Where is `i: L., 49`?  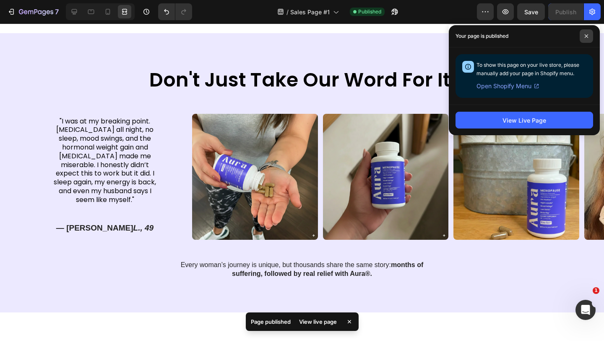 i: L., 49 is located at coordinates (143, 204).